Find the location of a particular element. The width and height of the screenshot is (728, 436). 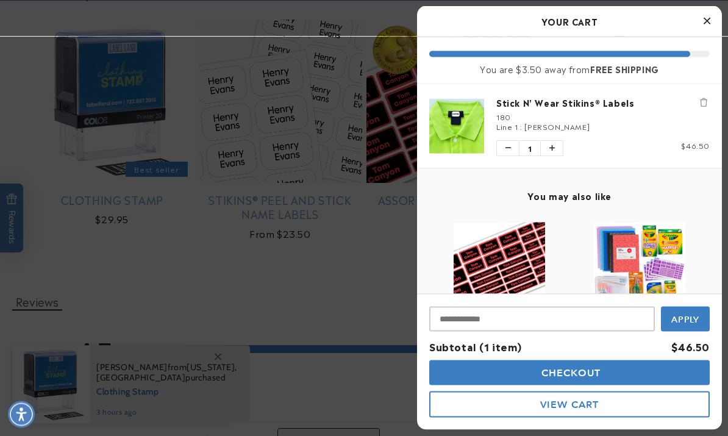

h4: You may also like is located at coordinates (569, 196).